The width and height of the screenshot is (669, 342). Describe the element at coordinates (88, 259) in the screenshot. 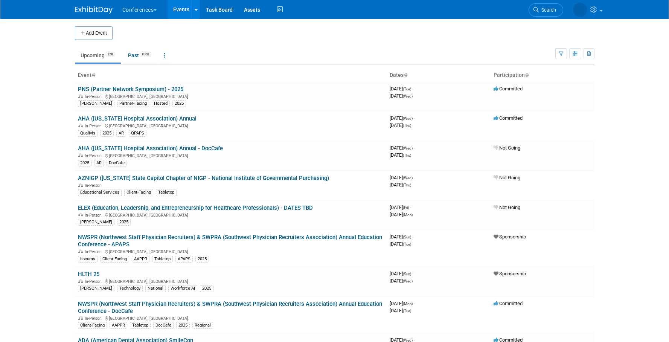

I see `div: Locums` at that location.